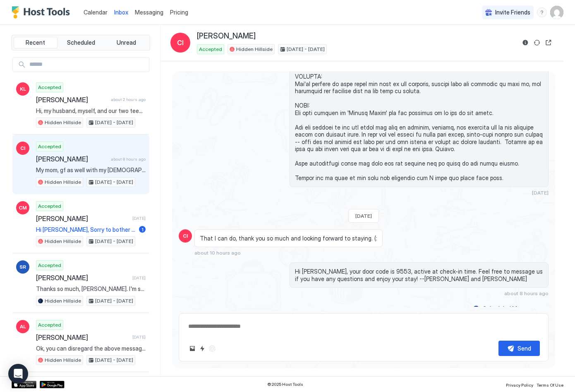 Image resolution: width=575 pixels, height=392 pixels. What do you see at coordinates (520, 385) in the screenshot?
I see `span: Privacy Policy` at bounding box center [520, 385].